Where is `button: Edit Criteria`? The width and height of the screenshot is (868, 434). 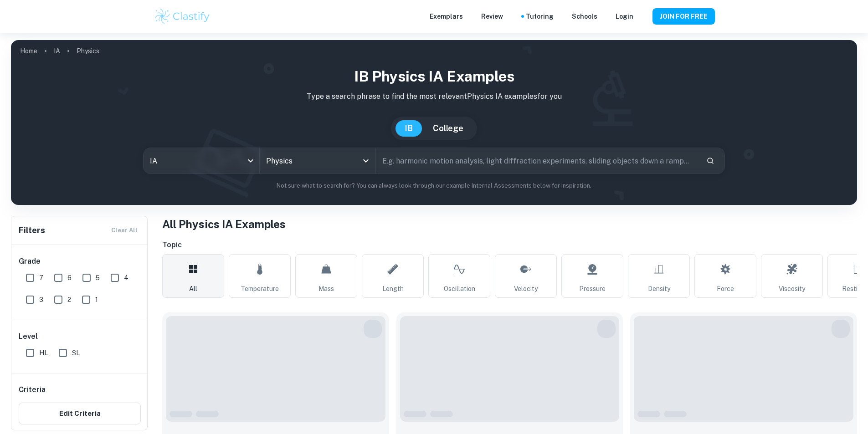 button: Edit Criteria is located at coordinates (79, 414).